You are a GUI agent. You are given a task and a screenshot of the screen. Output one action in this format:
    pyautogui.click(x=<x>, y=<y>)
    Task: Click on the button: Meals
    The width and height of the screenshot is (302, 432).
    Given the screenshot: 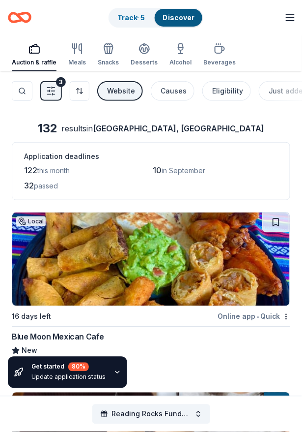 What is the action you would take?
    pyautogui.click(x=77, y=55)
    